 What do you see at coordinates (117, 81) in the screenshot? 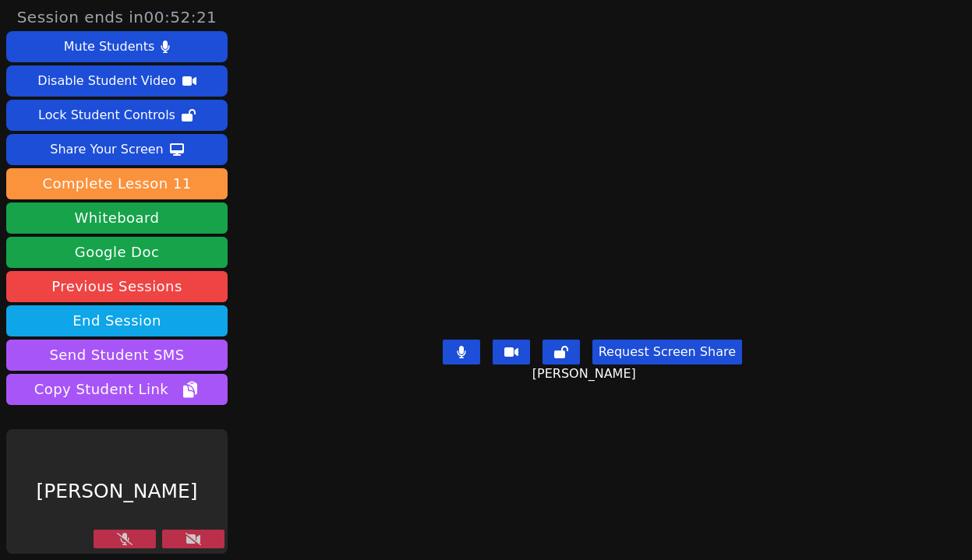
I see `button: Disable Student Video` at bounding box center [117, 81].